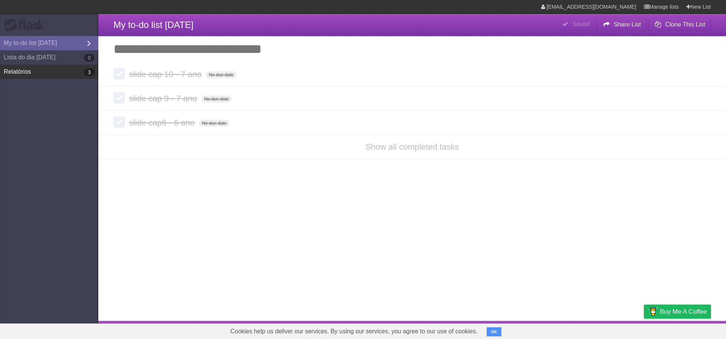 This screenshot has height=339, width=726. What do you see at coordinates (677, 312) in the screenshot?
I see `a: Buy me a coffee` at bounding box center [677, 312].